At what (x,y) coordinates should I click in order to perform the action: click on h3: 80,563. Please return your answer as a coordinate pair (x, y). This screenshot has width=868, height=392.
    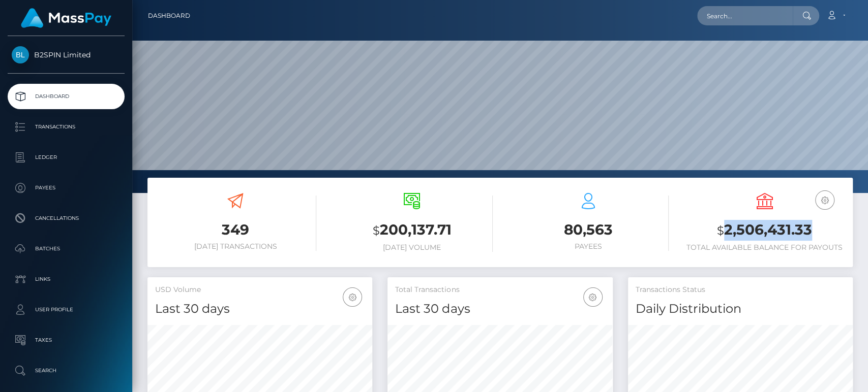
    Looking at the image, I should click on (588, 229).